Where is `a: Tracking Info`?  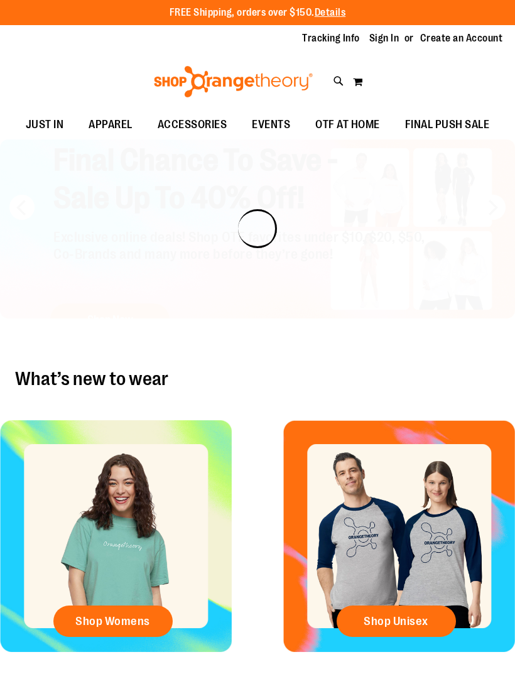 a: Tracking Info is located at coordinates (331, 38).